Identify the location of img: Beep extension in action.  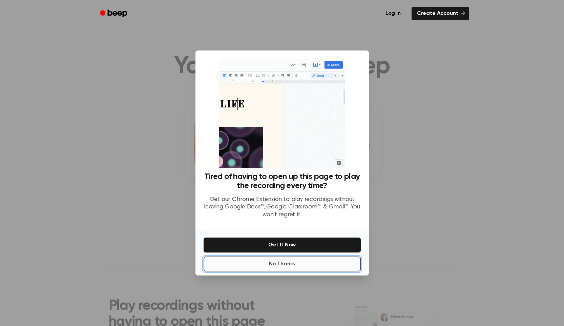
(282, 113).